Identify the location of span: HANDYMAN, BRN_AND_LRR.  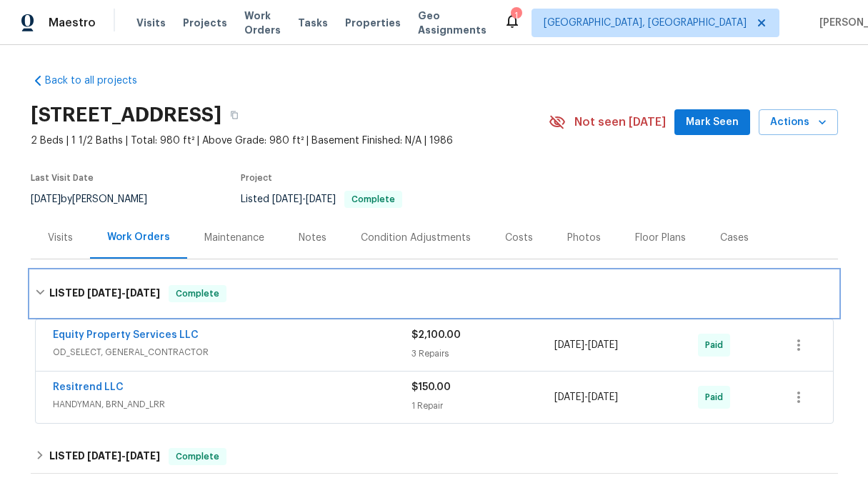
(233, 405).